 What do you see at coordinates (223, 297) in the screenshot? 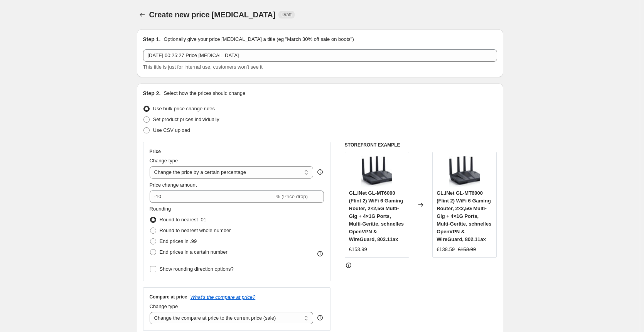
I see `button: What's the compare at price?` at bounding box center [223, 297].